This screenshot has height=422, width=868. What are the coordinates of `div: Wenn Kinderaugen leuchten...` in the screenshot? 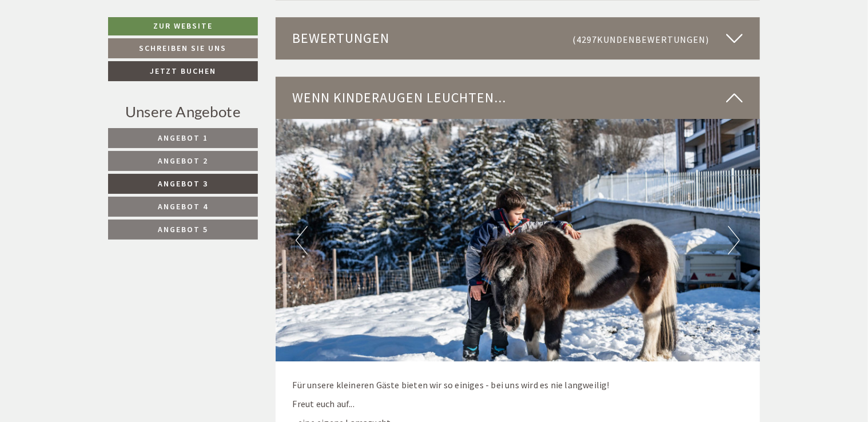 It's located at (518, 98).